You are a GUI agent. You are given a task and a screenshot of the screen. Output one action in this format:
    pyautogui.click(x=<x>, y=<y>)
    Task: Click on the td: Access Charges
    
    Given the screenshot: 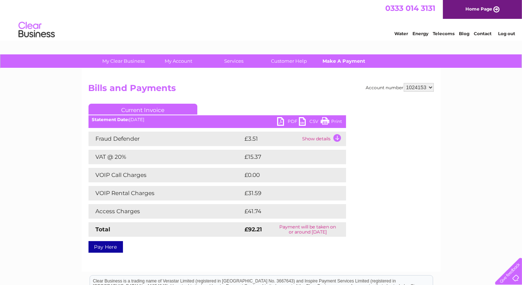 What is the action you would take?
    pyautogui.click(x=166, y=212)
    